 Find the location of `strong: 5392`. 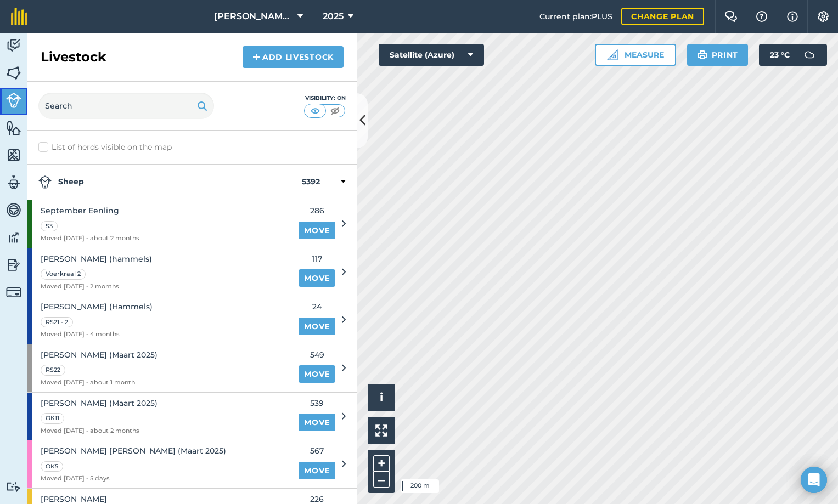

strong: 5392 is located at coordinates (310, 182).